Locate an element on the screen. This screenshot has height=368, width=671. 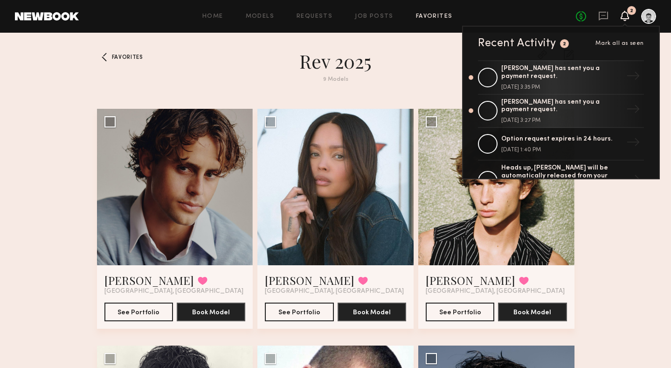
div: 9 Models is located at coordinates (336, 79).